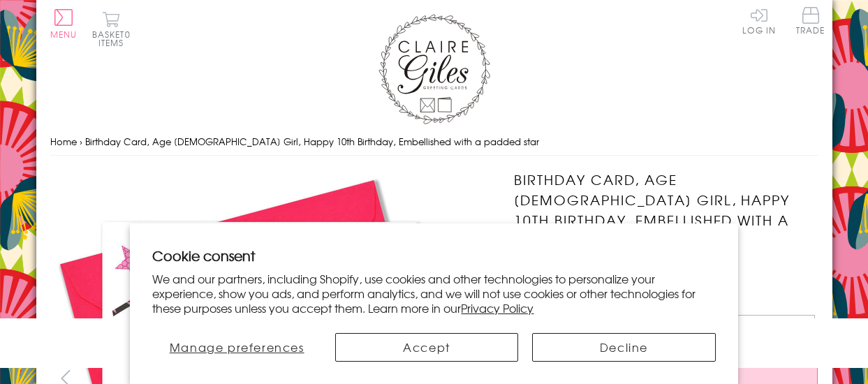 The image size is (868, 384). What do you see at coordinates (115, 38) in the screenshot?
I see `span: 0 items` at bounding box center [115, 38].